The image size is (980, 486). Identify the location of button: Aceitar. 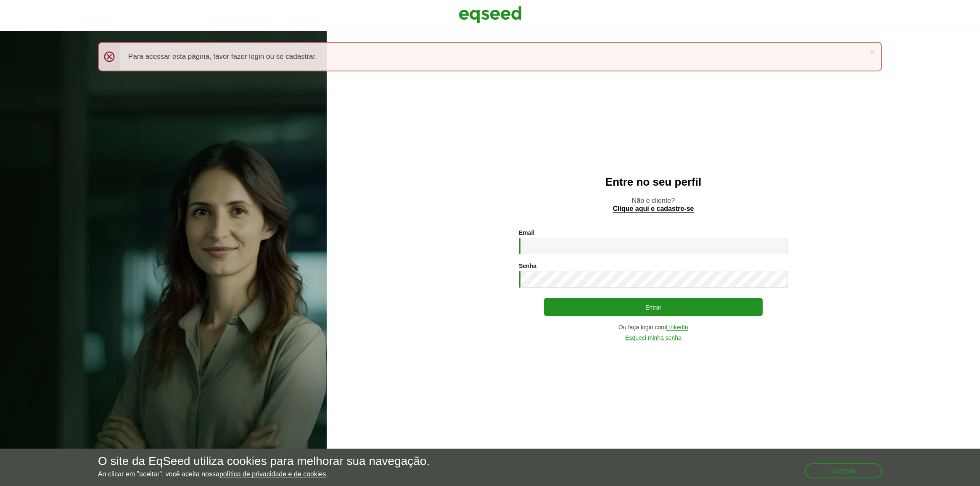
(843, 471).